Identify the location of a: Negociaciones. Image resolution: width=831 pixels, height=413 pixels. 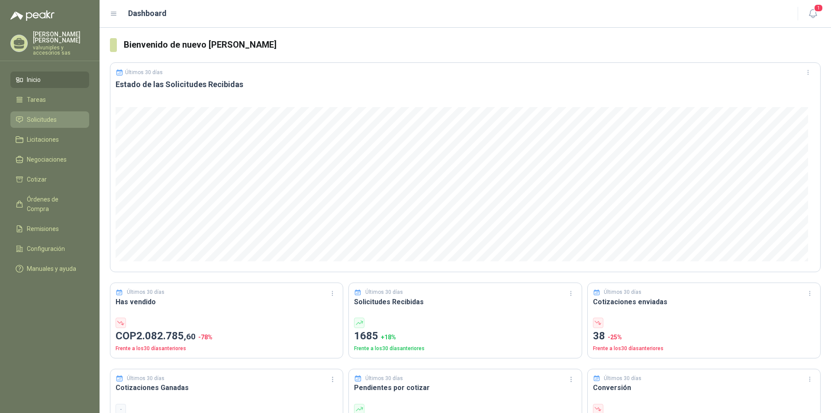
(50, 159).